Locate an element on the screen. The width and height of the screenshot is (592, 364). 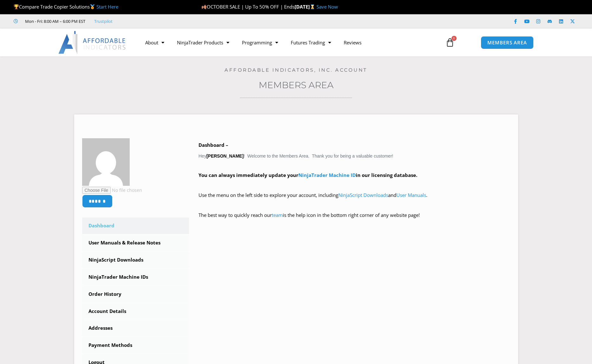
div: Hey ! Welcome to the Members Area. Thank you for being a valuable customer! is located at coordinates (354, 184).